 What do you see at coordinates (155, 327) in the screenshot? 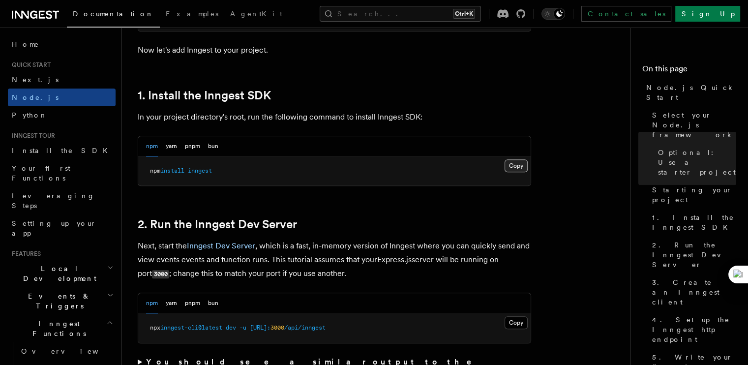
I see `span: npx` at bounding box center [155, 327].